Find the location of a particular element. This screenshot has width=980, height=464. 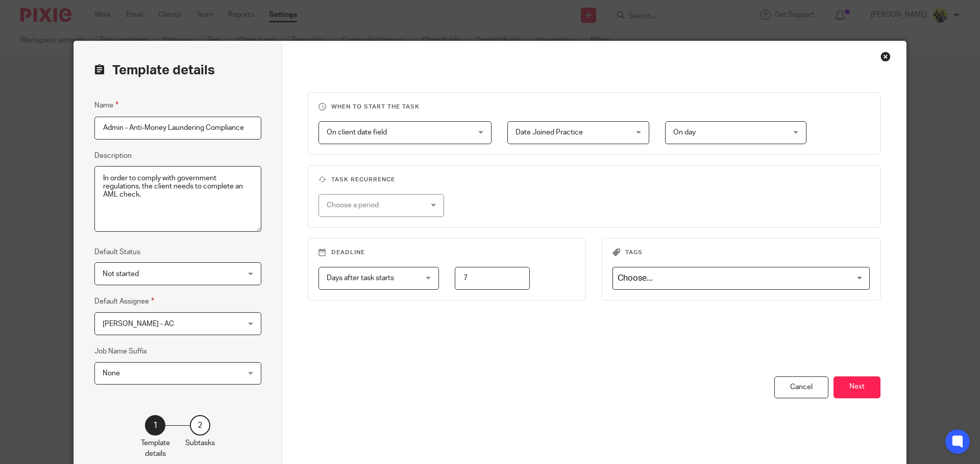

div: Search for option is located at coordinates (741, 278).